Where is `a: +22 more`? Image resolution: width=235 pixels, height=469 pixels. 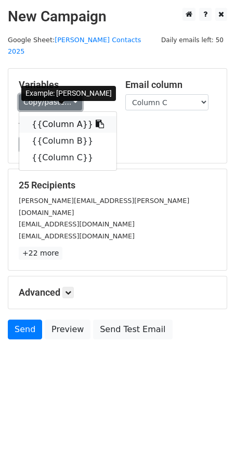 a: +22 more is located at coordinates (41, 253).